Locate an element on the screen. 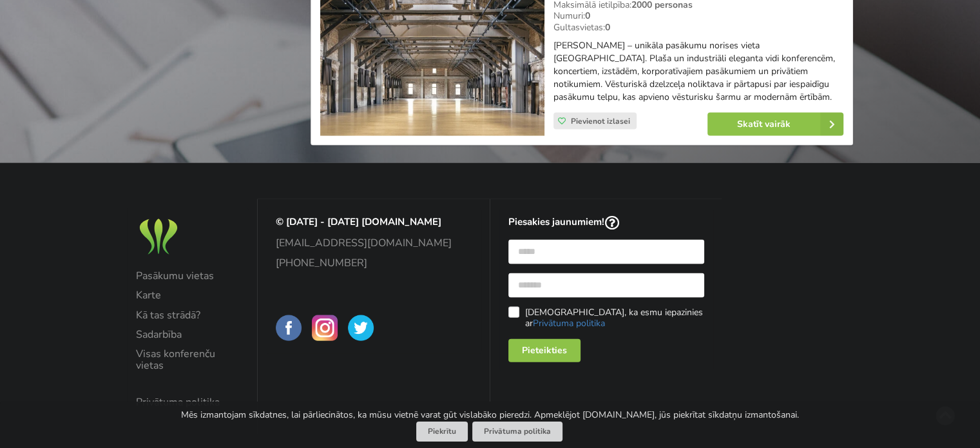 The height and width of the screenshot is (448, 980). a: Pasākumu vietas is located at coordinates (187, 276).